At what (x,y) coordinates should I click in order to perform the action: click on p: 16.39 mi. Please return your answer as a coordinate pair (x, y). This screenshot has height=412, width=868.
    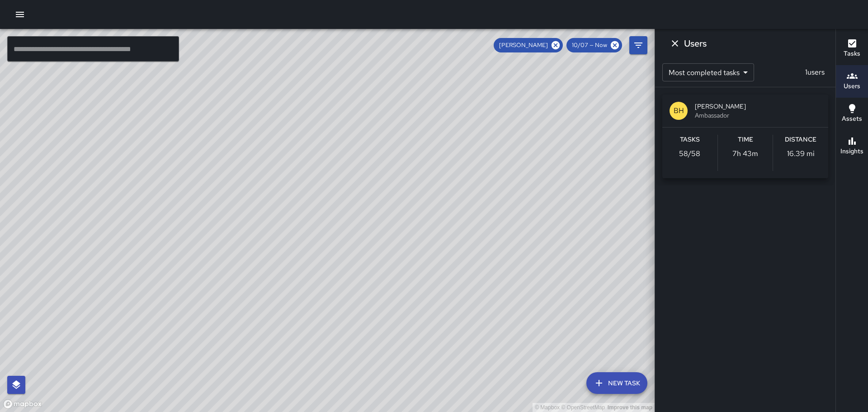
    Looking at the image, I should click on (801, 153).